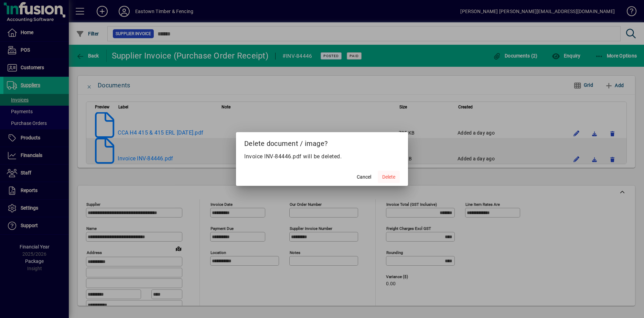 The width and height of the screenshot is (644, 318). Describe the element at coordinates (322, 157) in the screenshot. I see `p: Invoice INV-84446.pdf will be deleted.` at that location.